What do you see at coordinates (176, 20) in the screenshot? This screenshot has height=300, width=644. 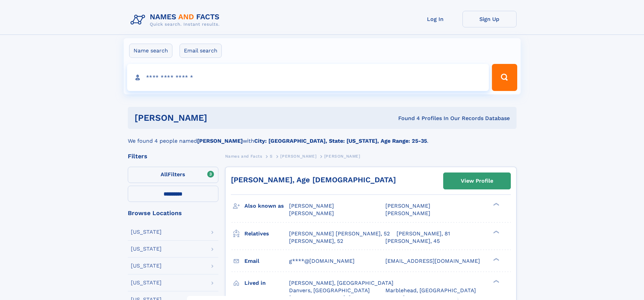 I see `img: Logo Names and Facts` at bounding box center [176, 20].